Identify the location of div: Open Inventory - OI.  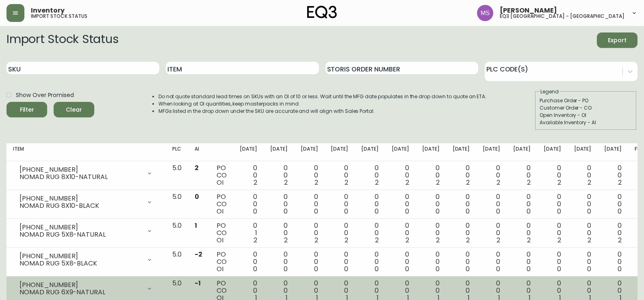
(586, 115).